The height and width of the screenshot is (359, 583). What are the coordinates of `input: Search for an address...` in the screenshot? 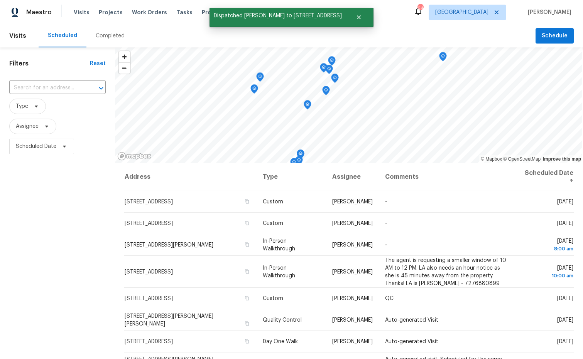 It's located at (47, 88).